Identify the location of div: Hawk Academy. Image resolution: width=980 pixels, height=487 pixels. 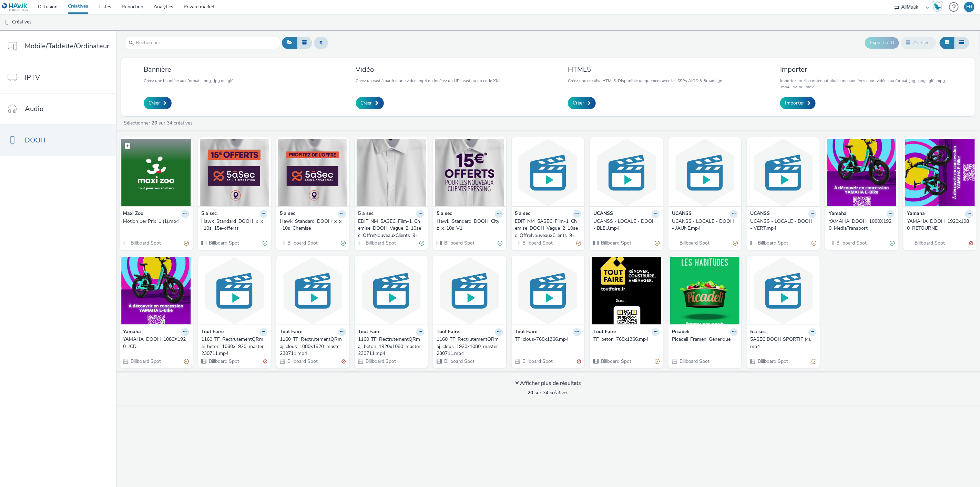
(938, 7).